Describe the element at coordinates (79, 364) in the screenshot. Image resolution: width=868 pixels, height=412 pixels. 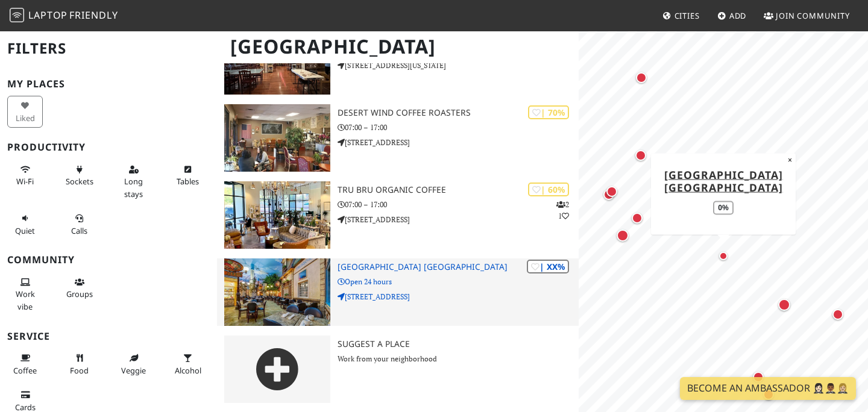
I see `button: Food` at that location.